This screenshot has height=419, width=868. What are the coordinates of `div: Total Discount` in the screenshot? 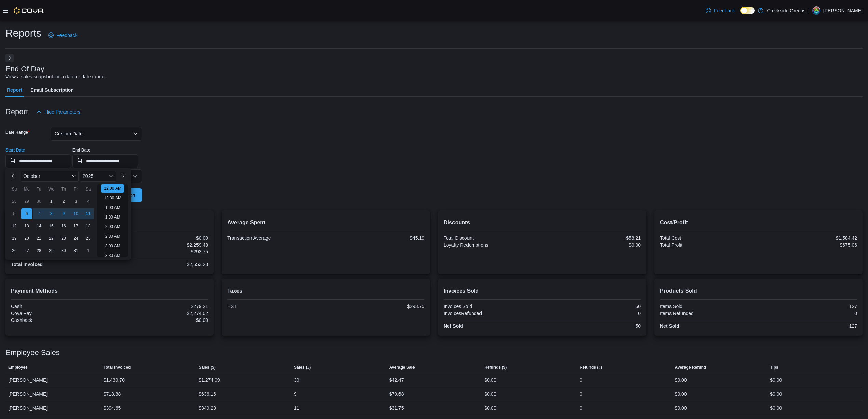 It's located at (492, 238).